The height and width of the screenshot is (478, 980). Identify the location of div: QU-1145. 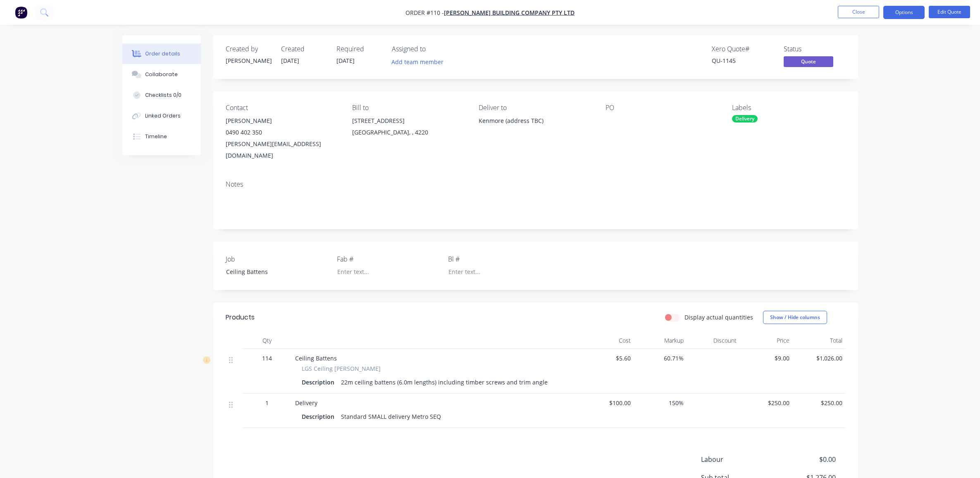
(743, 61).